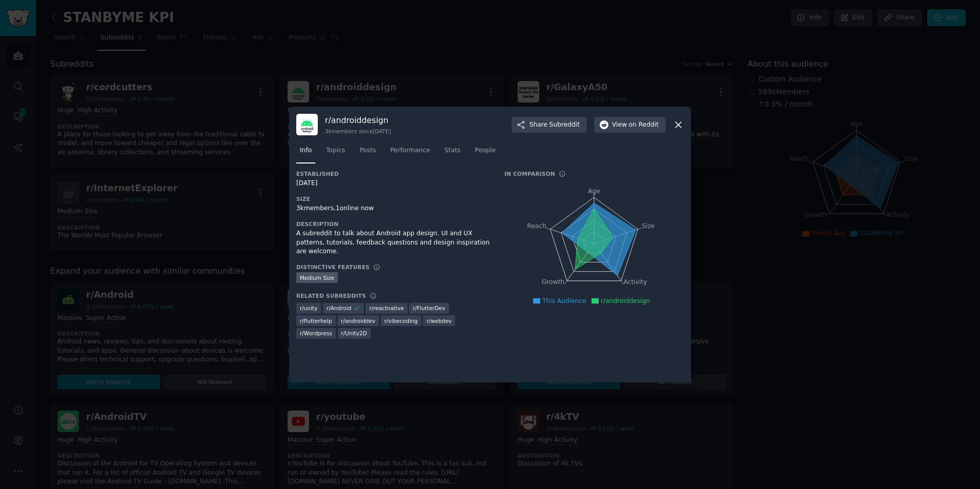  What do you see at coordinates (305, 151) in the screenshot?
I see `span: Info` at bounding box center [305, 151].